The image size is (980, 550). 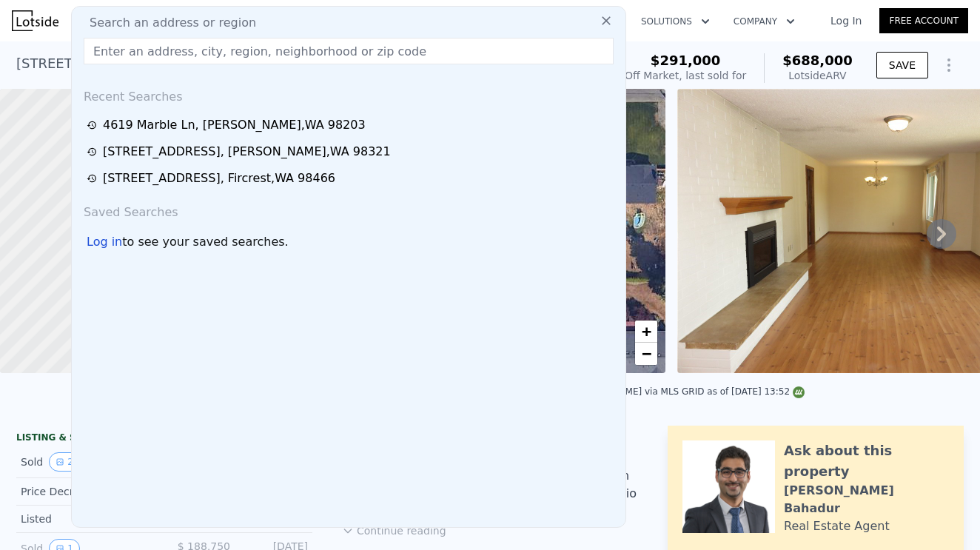 What do you see at coordinates (348, 209) in the screenshot?
I see `div: Saved Searches` at bounding box center [348, 209].